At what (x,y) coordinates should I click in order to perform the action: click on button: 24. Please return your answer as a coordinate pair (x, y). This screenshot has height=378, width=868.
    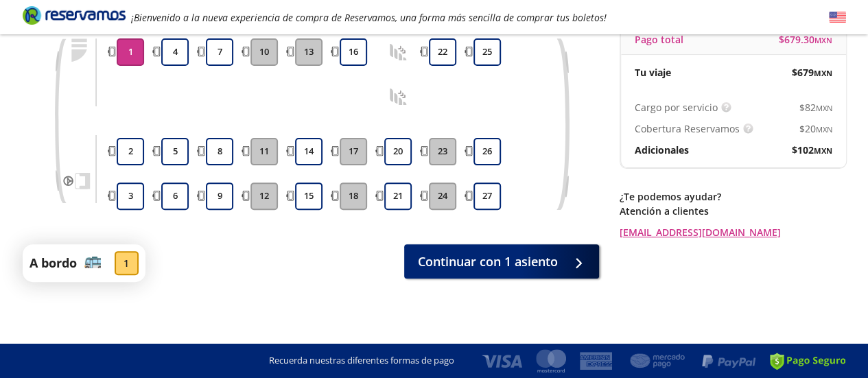
    Looking at the image, I should click on (443, 196).